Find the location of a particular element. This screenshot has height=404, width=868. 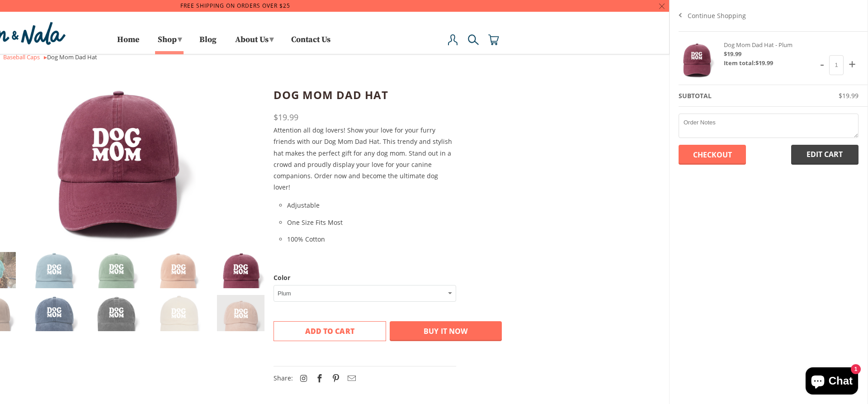

inbox-online-store-chat: Shopify online store chat is located at coordinates (832, 382).